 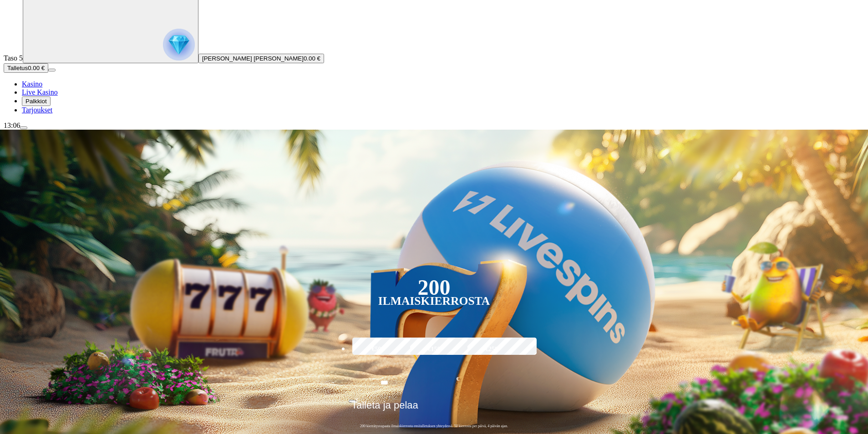 I want to click on span: Talletus, so click(x=17, y=68).